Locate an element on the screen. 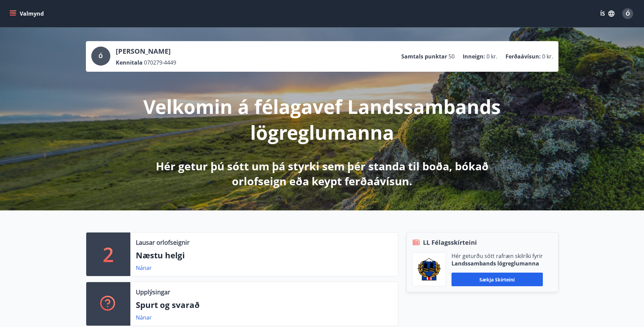 The image size is (644, 327). button: ÍS is located at coordinates (607, 14).